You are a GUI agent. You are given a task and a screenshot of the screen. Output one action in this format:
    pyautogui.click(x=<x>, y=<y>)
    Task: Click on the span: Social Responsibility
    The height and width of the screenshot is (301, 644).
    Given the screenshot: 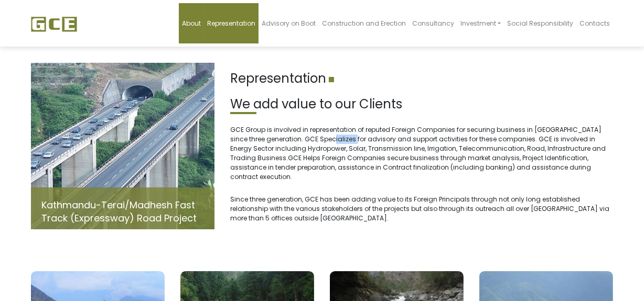 What is the action you would take?
    pyautogui.click(x=540, y=23)
    